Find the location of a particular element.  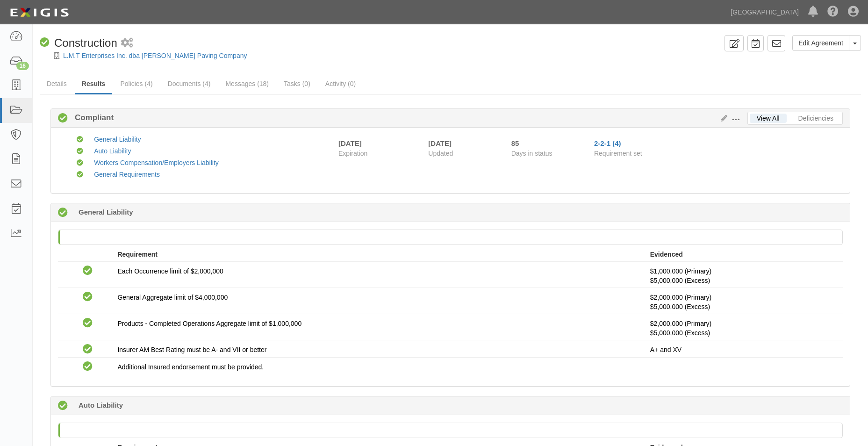

b: Compliant is located at coordinates (91, 118).